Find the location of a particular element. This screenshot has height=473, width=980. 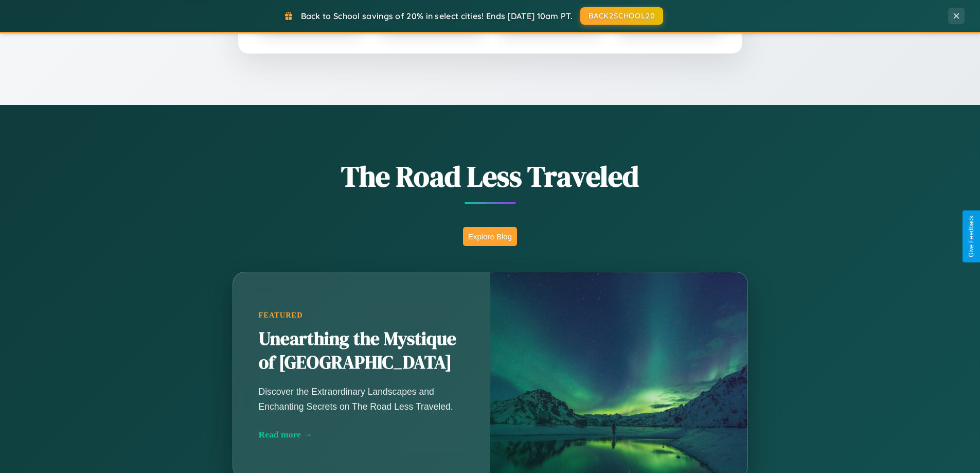

button: BACK2SCHOOL20 is located at coordinates (621, 16).